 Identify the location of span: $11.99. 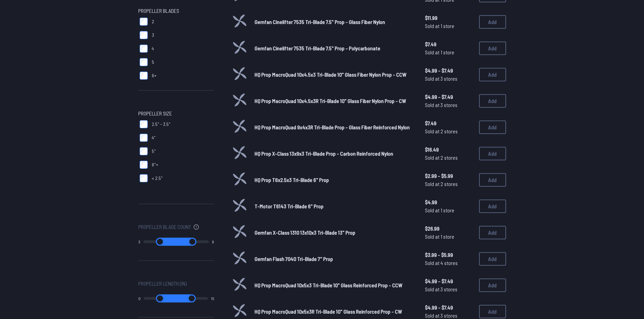
(449, 18).